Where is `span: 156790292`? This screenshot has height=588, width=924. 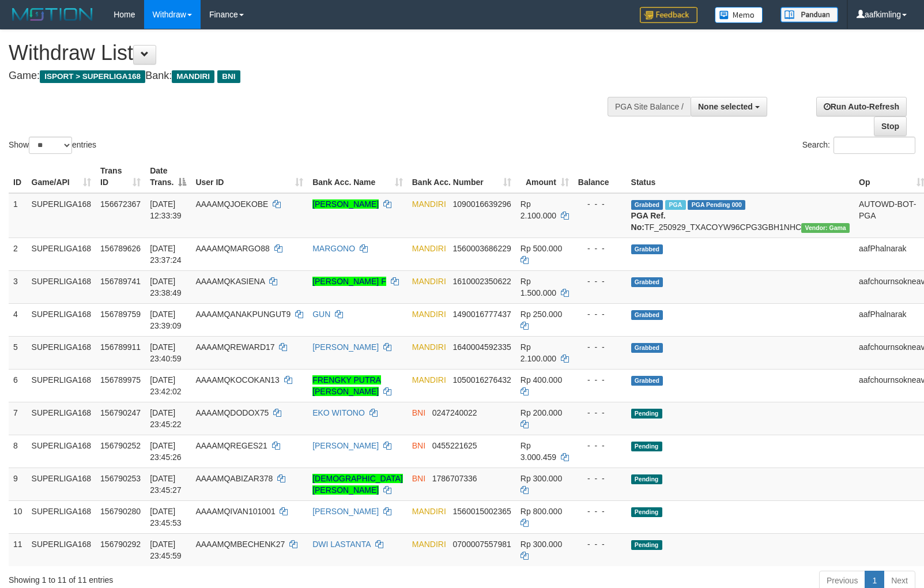 span: 156790292 is located at coordinates (121, 544).